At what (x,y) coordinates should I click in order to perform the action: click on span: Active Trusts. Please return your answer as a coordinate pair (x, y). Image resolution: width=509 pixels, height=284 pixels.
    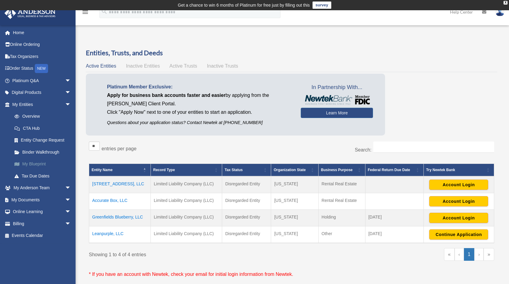
    Looking at the image, I should click on (183, 66).